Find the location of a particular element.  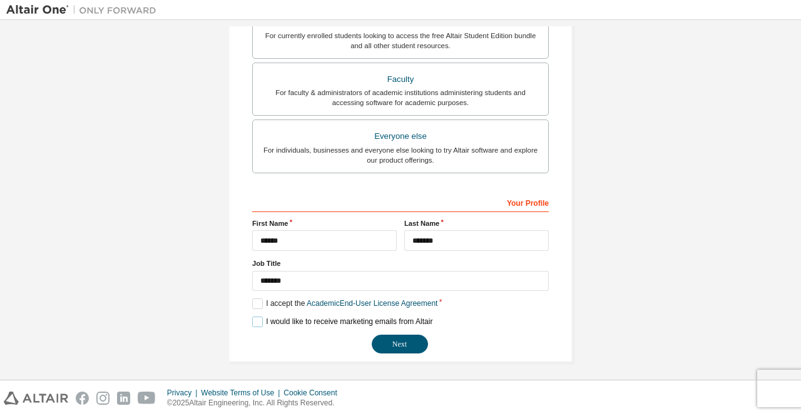

div: Your Profile is located at coordinates (400, 202).